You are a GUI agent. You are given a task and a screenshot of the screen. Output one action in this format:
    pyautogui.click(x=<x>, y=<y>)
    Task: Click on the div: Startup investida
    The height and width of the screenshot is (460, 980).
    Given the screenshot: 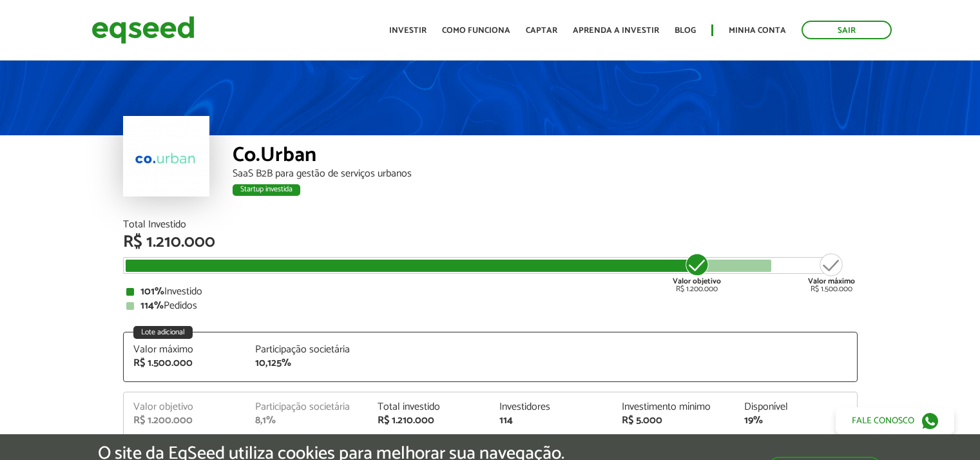 What is the action you would take?
    pyautogui.click(x=266, y=190)
    